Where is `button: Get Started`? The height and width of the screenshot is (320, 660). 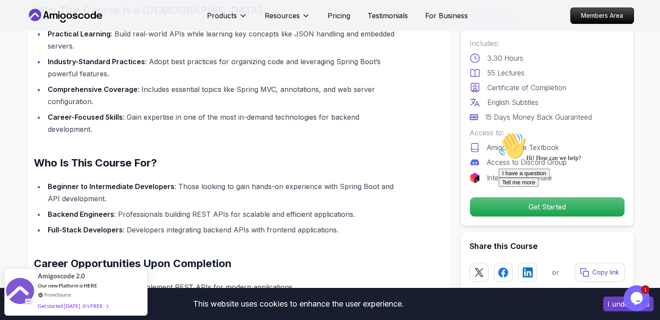 button: Get Started is located at coordinates (547, 207).